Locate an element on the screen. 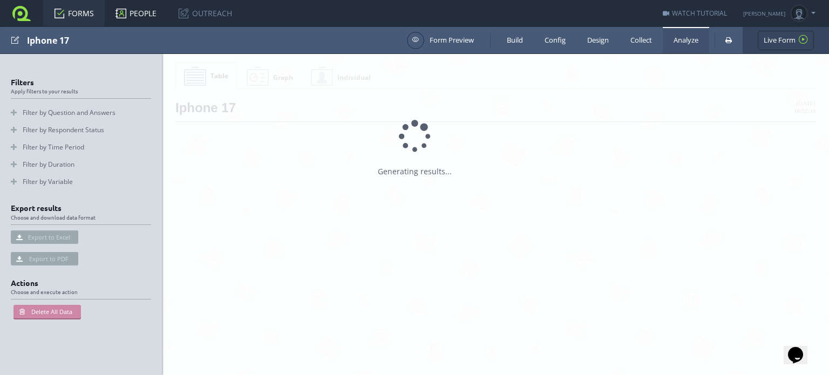 Image resolution: width=829 pixels, height=375 pixels. h2: Actions is located at coordinates (86, 289).